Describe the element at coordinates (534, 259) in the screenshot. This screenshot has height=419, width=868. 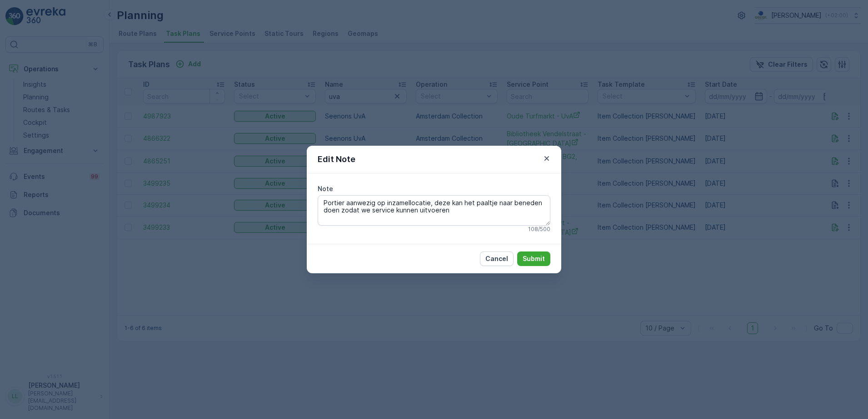
I see `button: Submit` at that location.